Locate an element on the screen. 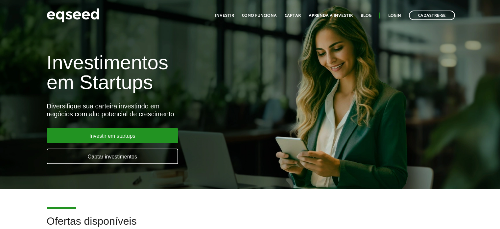 This screenshot has height=229, width=500. a: Investir em startups is located at coordinates (112, 135).